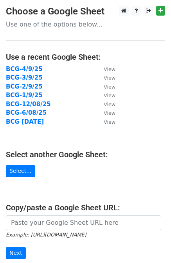 This screenshot has width=171, height=263. Describe the element at coordinates (28, 104) in the screenshot. I see `strong: BCG-12/08/25` at that location.